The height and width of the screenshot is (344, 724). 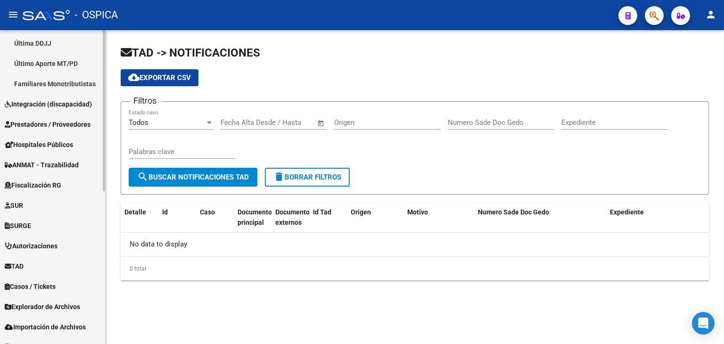 I want to click on span: Prestadores / Proveedores, so click(x=48, y=124).